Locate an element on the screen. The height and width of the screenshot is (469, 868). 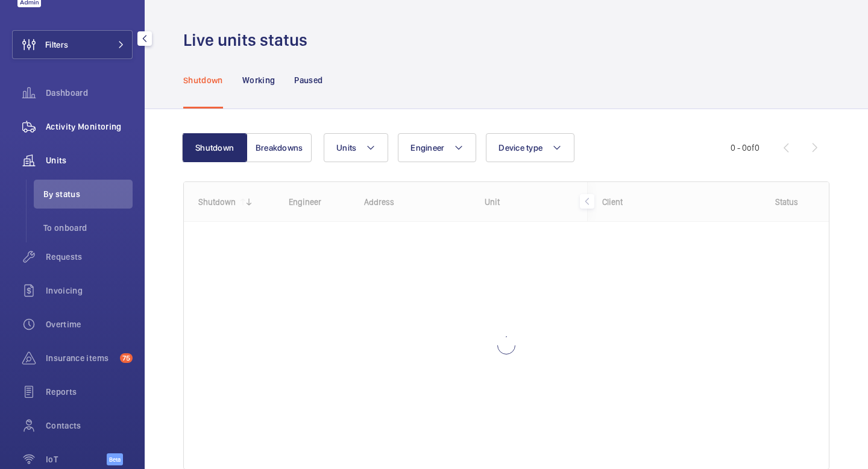
p: Paused is located at coordinates (308, 80).